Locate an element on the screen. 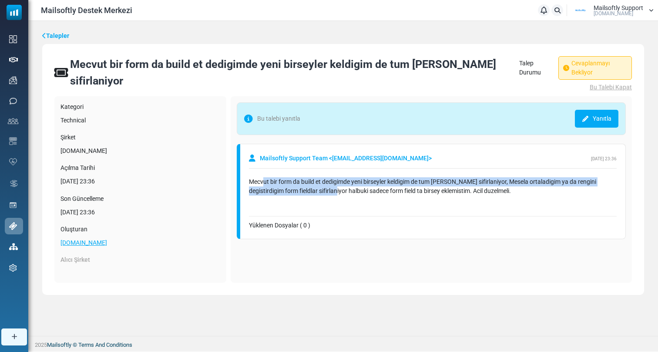 The image size is (658, 352). label: Şirket is located at coordinates (140, 137).